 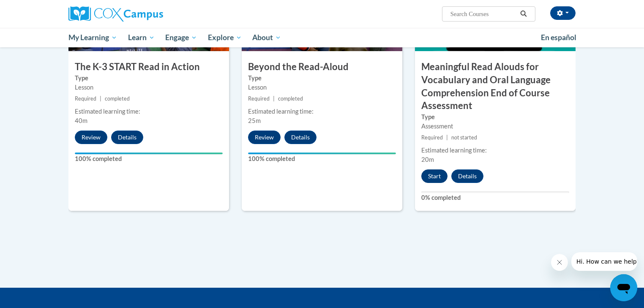 I want to click on a: Engage, so click(x=181, y=38).